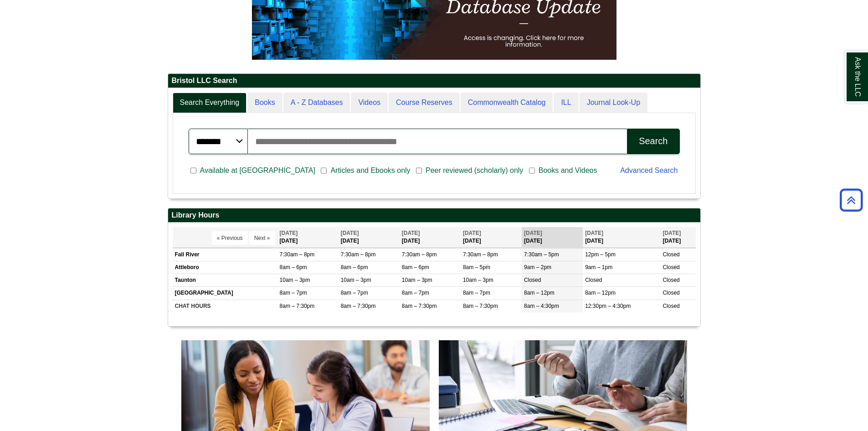 This screenshot has height=431, width=868. Describe the element at coordinates (568, 170) in the screenshot. I see `span: Books and Videos` at that location.